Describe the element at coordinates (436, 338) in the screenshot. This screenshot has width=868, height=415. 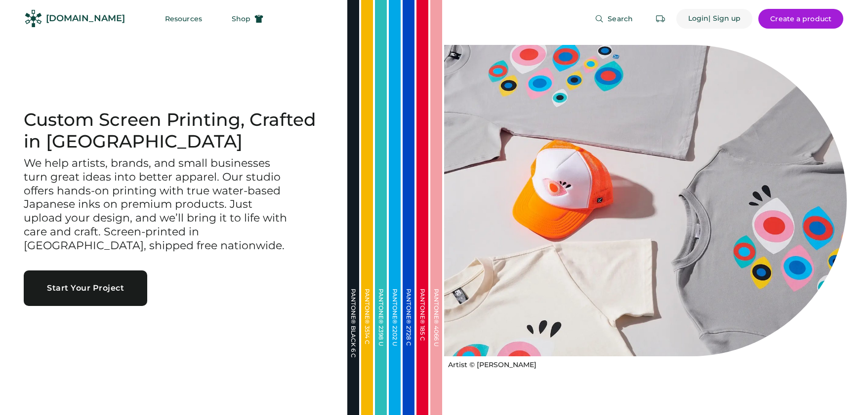
I see `div: PANTONE® 4066 U` at that location.